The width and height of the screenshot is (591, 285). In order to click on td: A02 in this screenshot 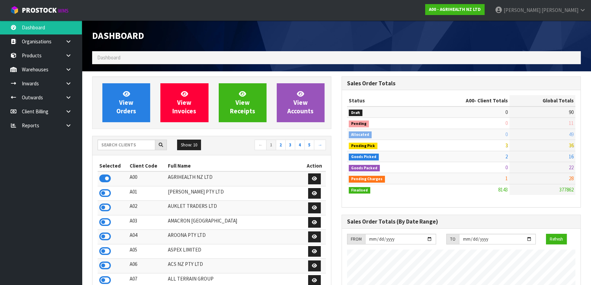, I will do `click(147, 208)`.